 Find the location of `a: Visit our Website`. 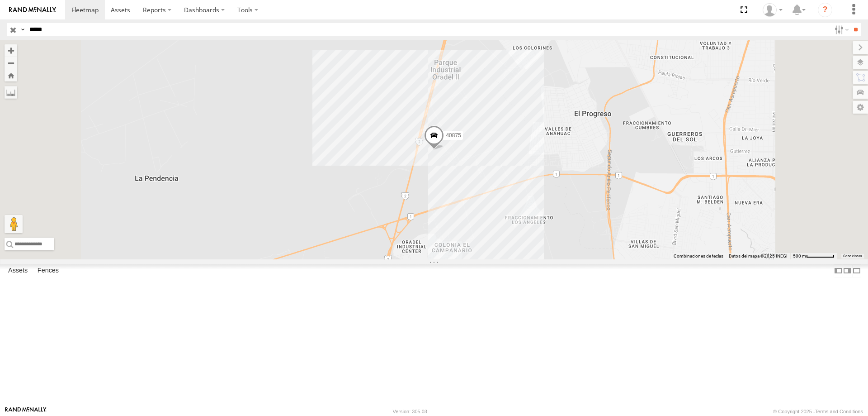

a: Visit our Website is located at coordinates (26, 412).